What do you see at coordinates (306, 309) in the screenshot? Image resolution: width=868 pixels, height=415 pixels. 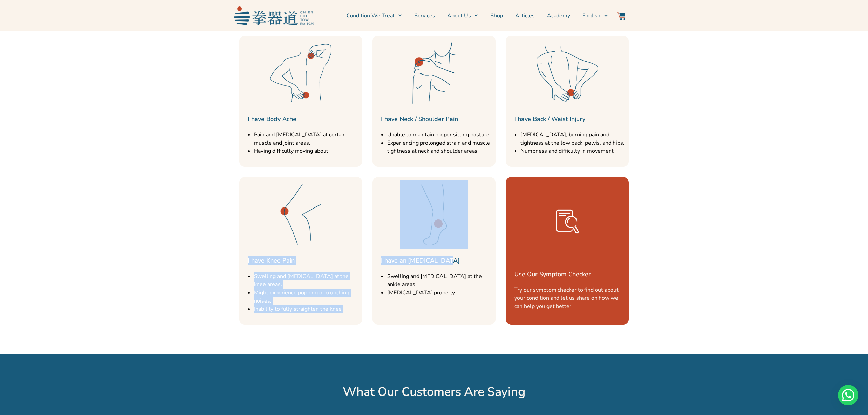 I see `li: Inability to fully straighten the knee` at bounding box center [306, 309].